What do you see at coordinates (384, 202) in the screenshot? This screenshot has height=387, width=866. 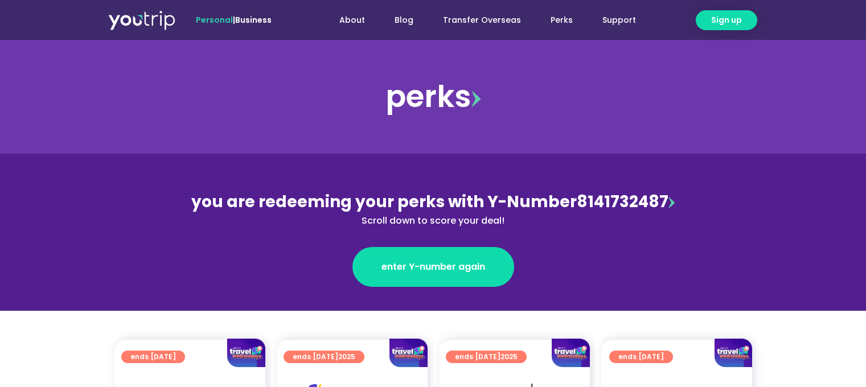 I see `span: you are redeeming your perks with Y-Number` at bounding box center [384, 202].